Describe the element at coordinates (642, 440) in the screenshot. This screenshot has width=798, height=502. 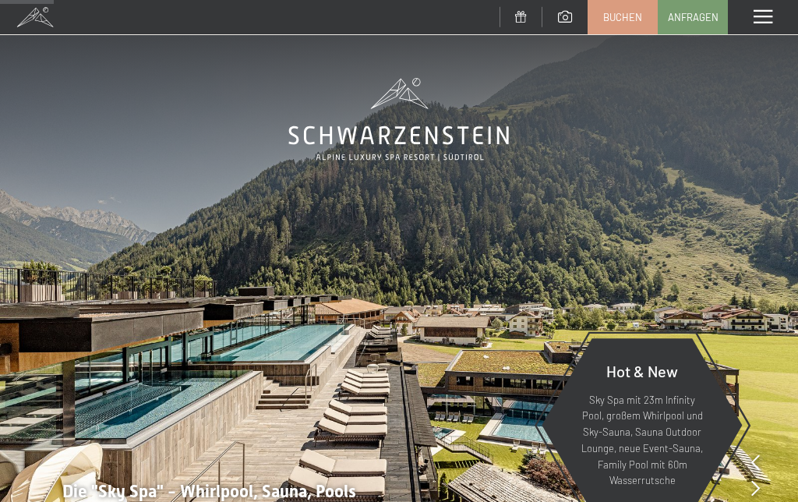
I see `p: Sky Spa mit 23m Infinity Pool, großem Whirlpool und Sky-Sauna, Sauna Outdoor Lounge, neue Event-S...` at that location.